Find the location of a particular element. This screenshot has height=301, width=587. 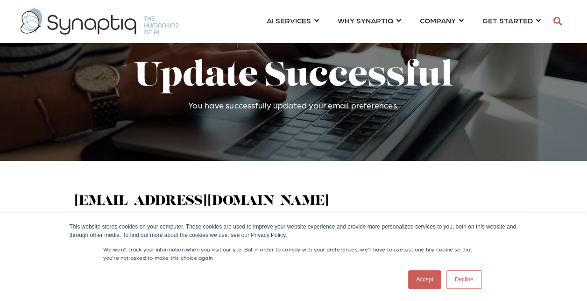

nav: menu is located at coordinates (403, 21).